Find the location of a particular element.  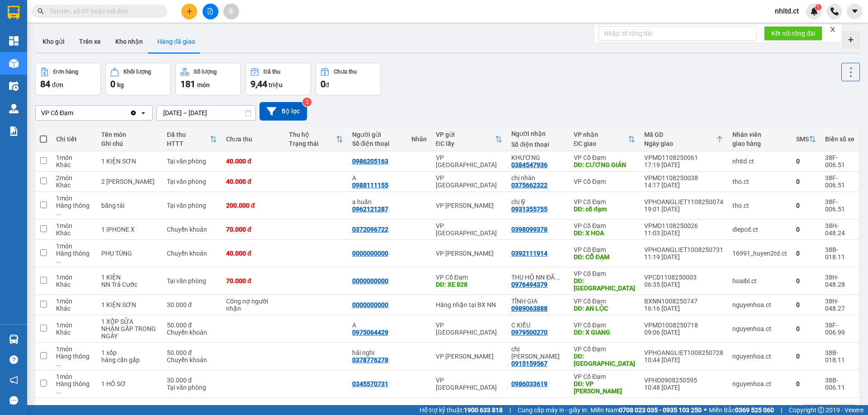

div: 38B-018.11 is located at coordinates (839, 357).